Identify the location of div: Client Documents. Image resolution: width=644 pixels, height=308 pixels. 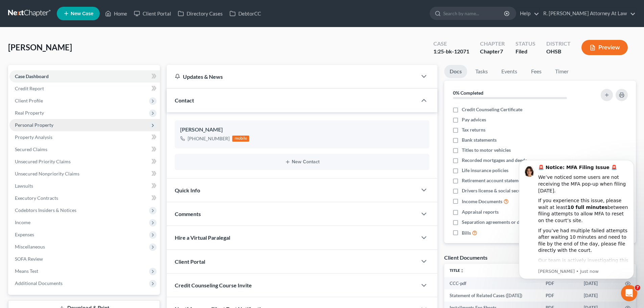
(466, 257).